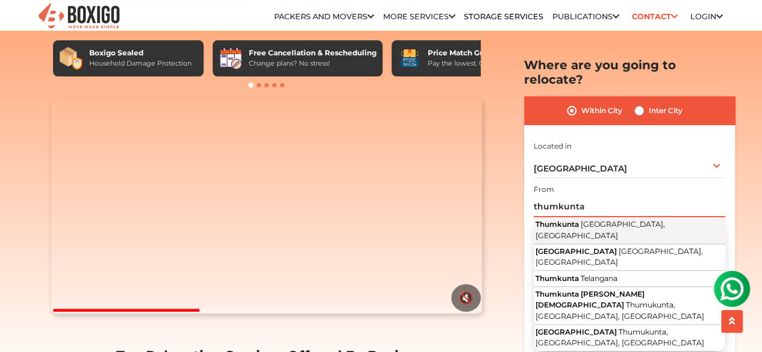 The width and height of the screenshot is (762, 352). I want to click on div: Boxigo Sealed, so click(140, 53).